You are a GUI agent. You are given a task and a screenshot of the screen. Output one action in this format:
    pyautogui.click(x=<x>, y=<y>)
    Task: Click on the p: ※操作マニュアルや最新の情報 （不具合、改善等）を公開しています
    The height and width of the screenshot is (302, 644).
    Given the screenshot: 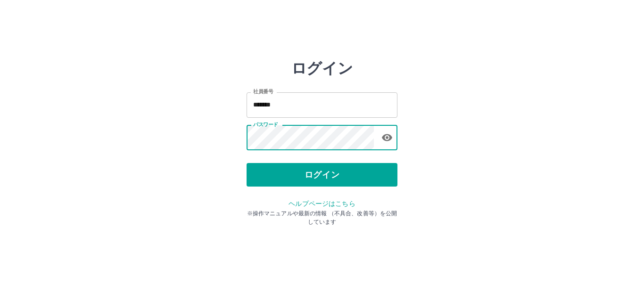 What is the action you would take?
    pyautogui.click(x=322, y=218)
    